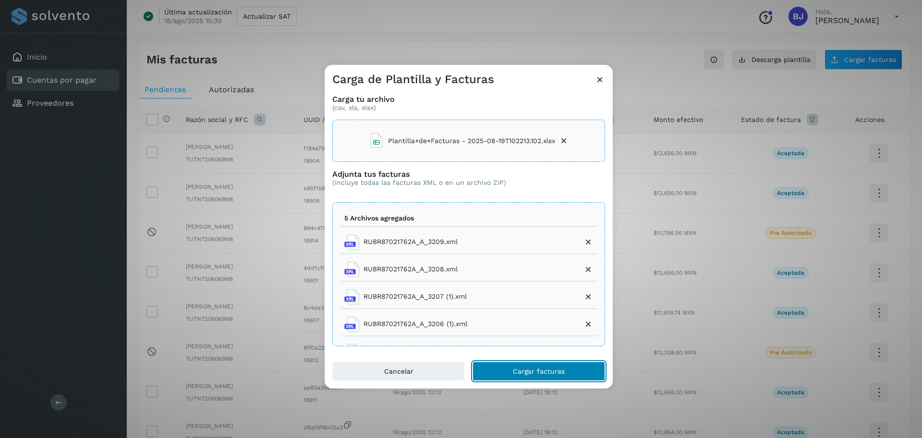 The image size is (922, 438). I want to click on button: Cargar facturas, so click(539, 371).